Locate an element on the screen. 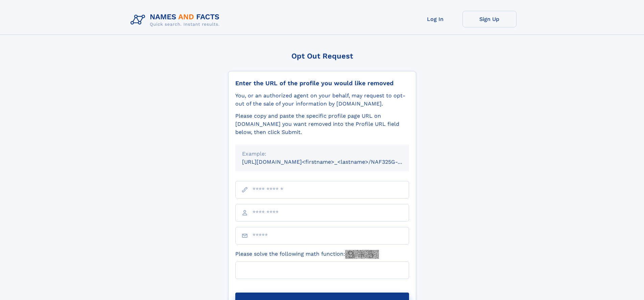 Image resolution: width=644 pixels, height=300 pixels. div: You, or an authorized agent on your behalf, may request to opt-out of the sale of your informatio... is located at coordinates (322, 100).